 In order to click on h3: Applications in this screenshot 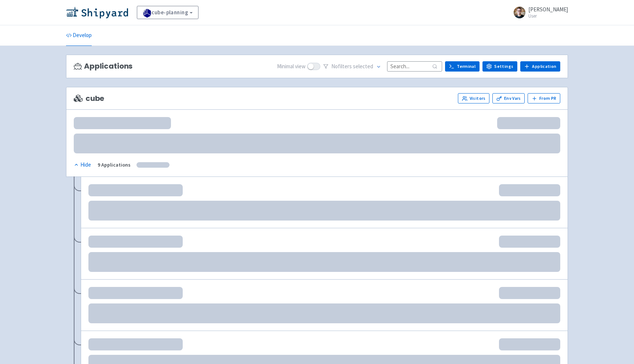, I will do `click(103, 66)`.